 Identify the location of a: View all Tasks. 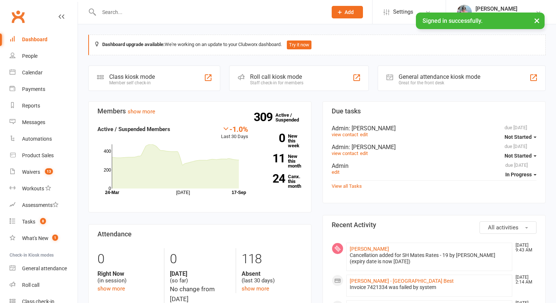
(347, 186).